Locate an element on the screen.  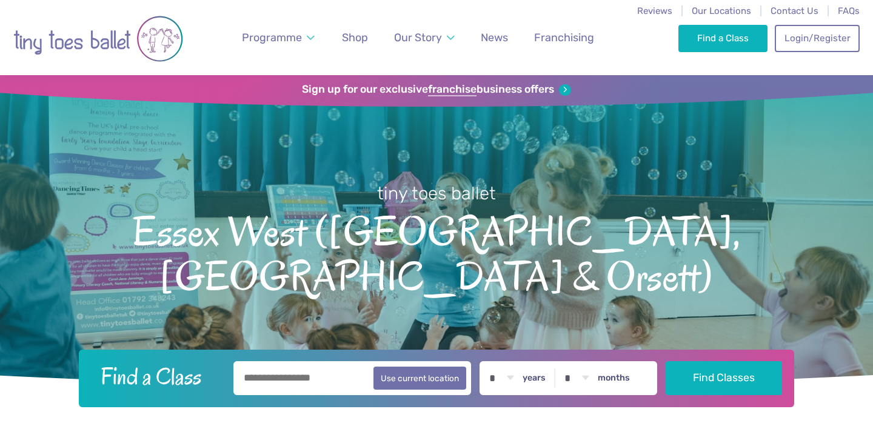
span: Contact Us is located at coordinates (794, 11).